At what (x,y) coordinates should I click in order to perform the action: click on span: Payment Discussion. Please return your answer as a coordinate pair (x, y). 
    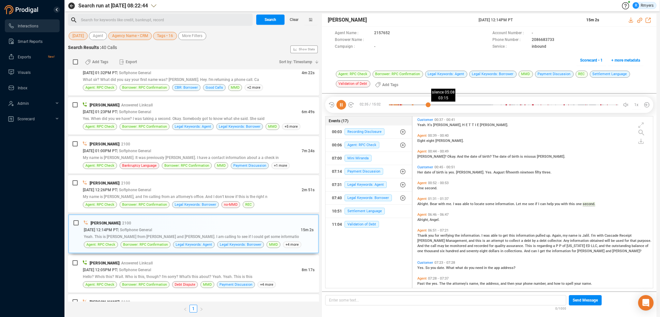
    Looking at the image, I should click on (364, 171).